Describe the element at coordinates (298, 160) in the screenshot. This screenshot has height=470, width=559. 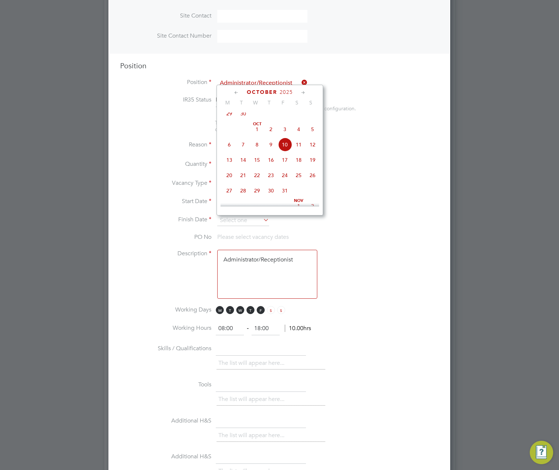
I see `span: 18` at that location.